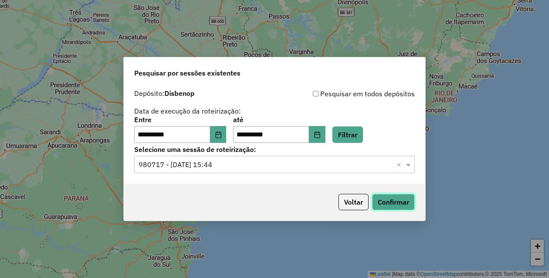 The height and width of the screenshot is (278, 549). Describe the element at coordinates (400, 165) in the screenshot. I see `span: Clear all` at that location.